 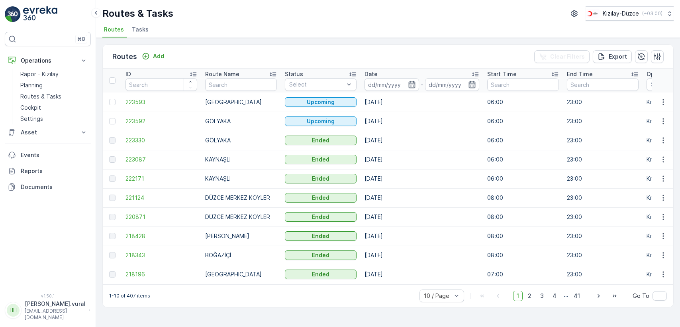 I want to click on span: 221124, so click(x=161, y=198).